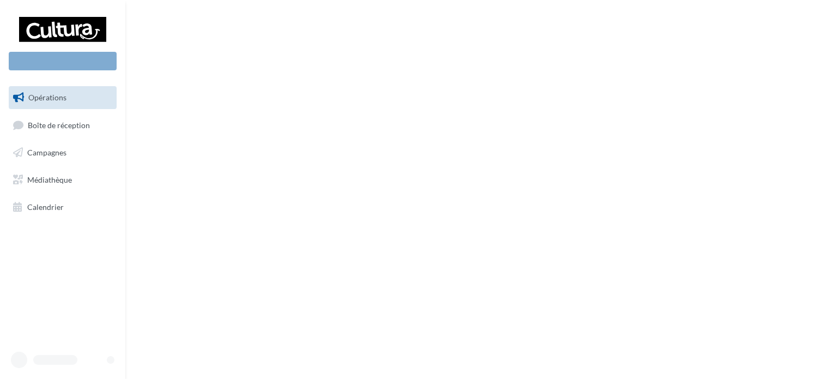 This screenshot has height=379, width=837. I want to click on a: Opérations, so click(63, 98).